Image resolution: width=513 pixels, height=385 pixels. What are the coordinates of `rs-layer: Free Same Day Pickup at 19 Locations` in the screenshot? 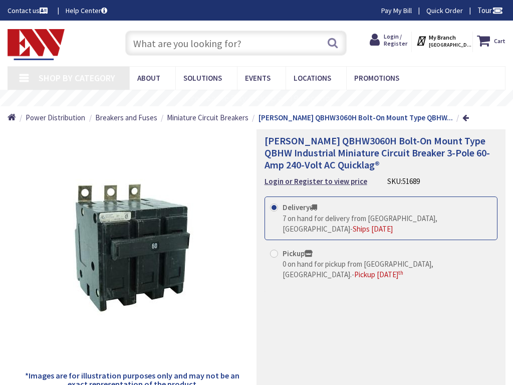 It's located at (263, 98).